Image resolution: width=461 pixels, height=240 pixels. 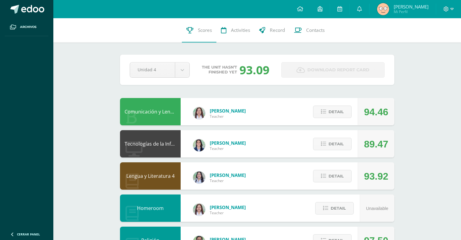 I want to click on div: 93.92, so click(x=376, y=176).